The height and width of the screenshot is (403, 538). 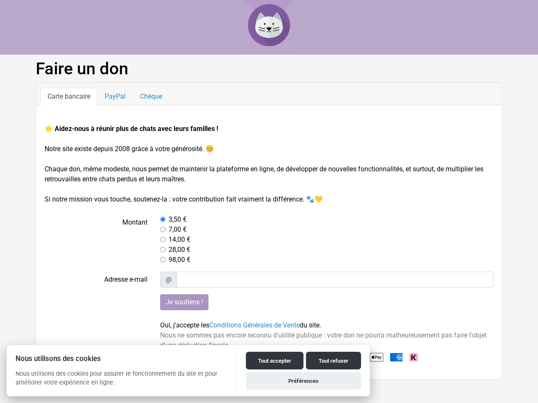 What do you see at coordinates (269, 69) in the screenshot?
I see `h1: Faire un don` at bounding box center [269, 69].